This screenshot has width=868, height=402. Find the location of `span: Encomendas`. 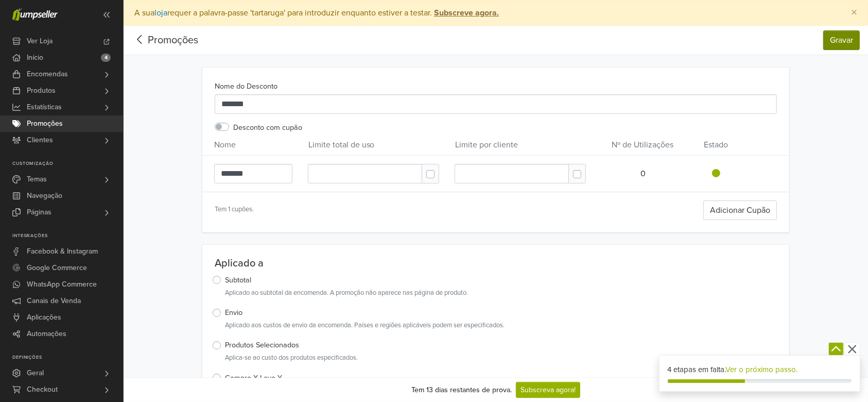

span: Encomendas is located at coordinates (48, 74).